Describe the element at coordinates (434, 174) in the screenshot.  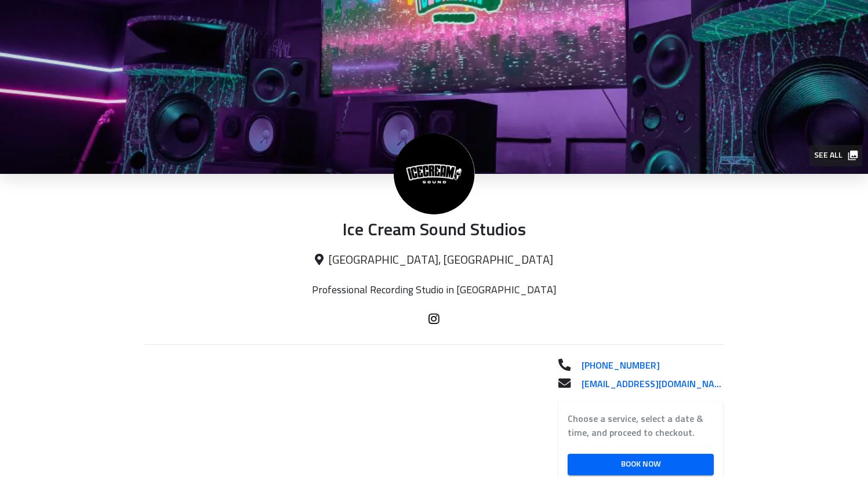
I see `img: Ice Cream Sound Studios` at that location.